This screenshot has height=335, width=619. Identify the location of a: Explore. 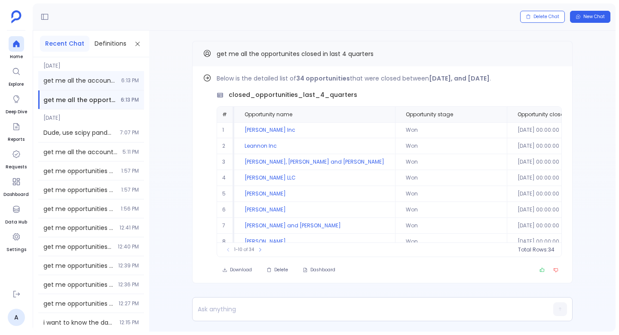
(16, 76).